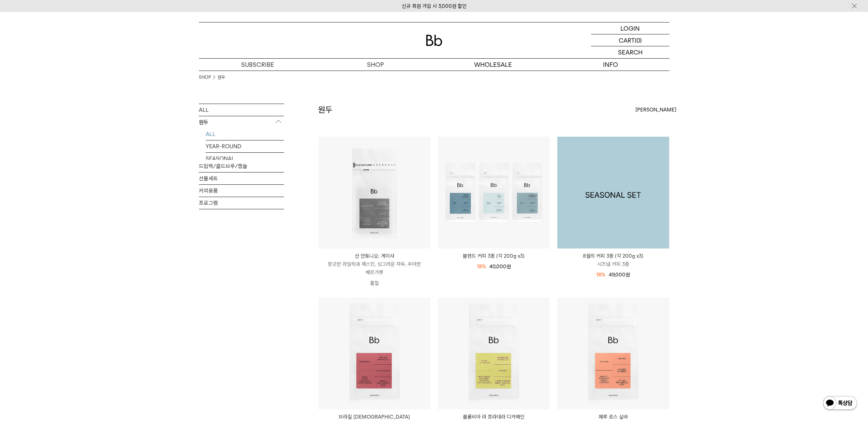 The image size is (868, 422). I want to click on a: 8월의 커피 3종 (각 200g x3), so click(613, 192).